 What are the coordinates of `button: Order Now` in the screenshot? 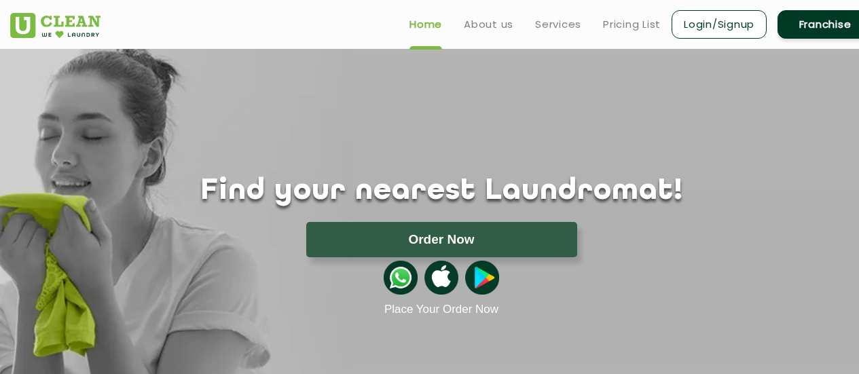 It's located at (441, 240).